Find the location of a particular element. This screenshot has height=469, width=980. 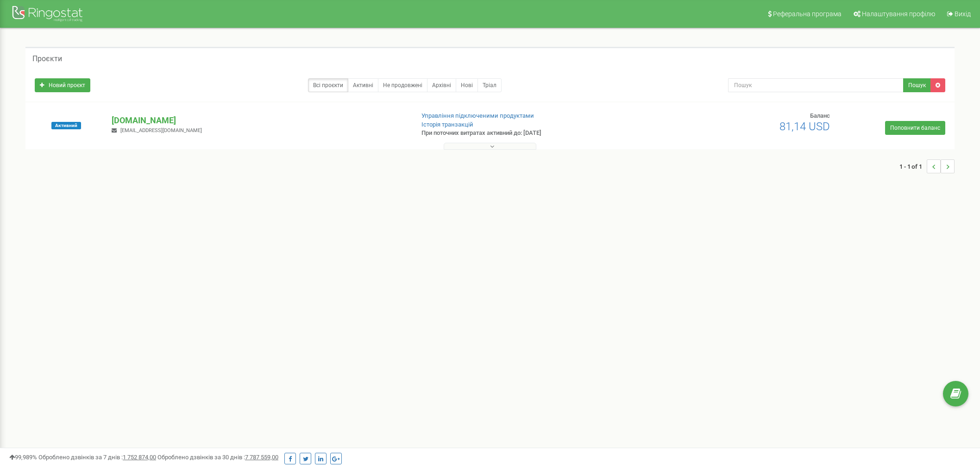

span: Реферальна програма is located at coordinates (807, 14).